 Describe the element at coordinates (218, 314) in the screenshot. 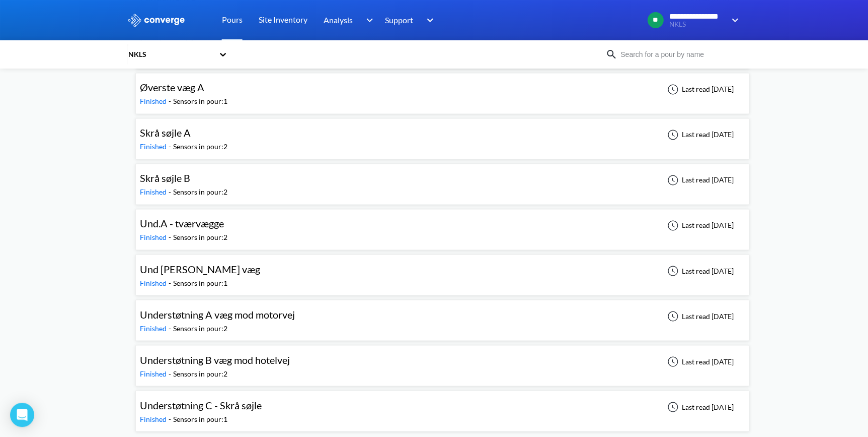

I see `span: Understøtning A væg mod motorvej` at that location.